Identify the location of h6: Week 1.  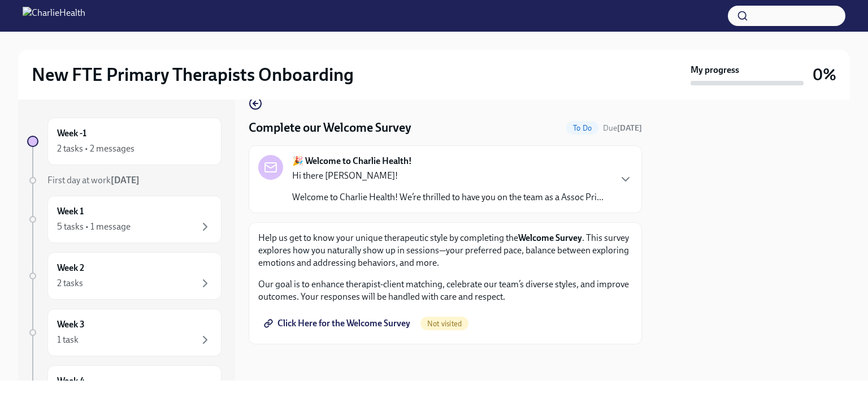
(70, 211).